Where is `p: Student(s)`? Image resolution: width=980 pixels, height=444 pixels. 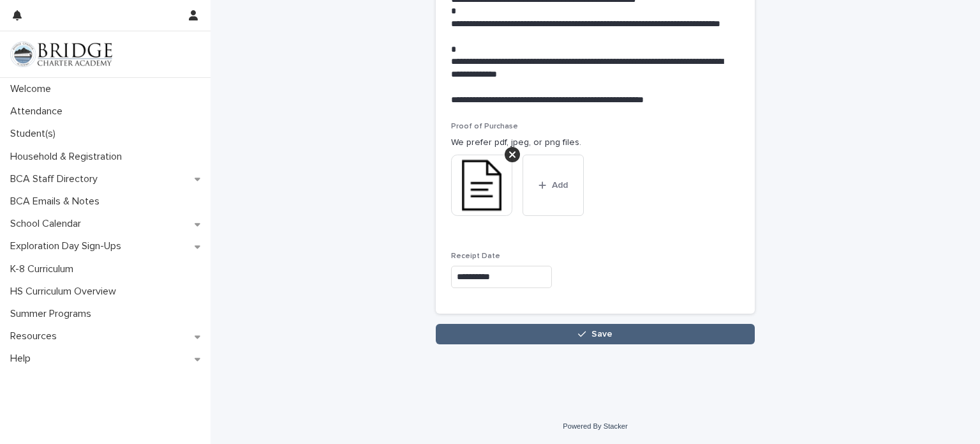
p: Student(s) is located at coordinates (35, 134).